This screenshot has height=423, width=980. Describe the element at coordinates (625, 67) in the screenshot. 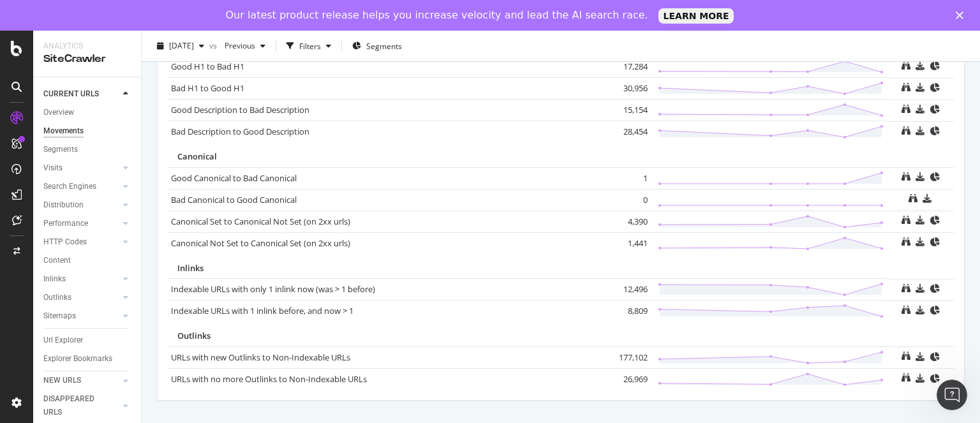

I see `td: 17,284` at that location.